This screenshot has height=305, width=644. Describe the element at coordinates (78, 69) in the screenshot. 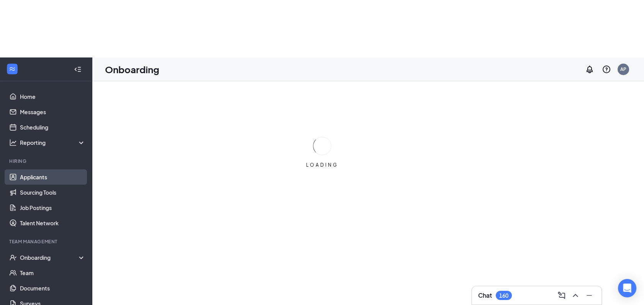

I see `svg: Collapse` at that location.